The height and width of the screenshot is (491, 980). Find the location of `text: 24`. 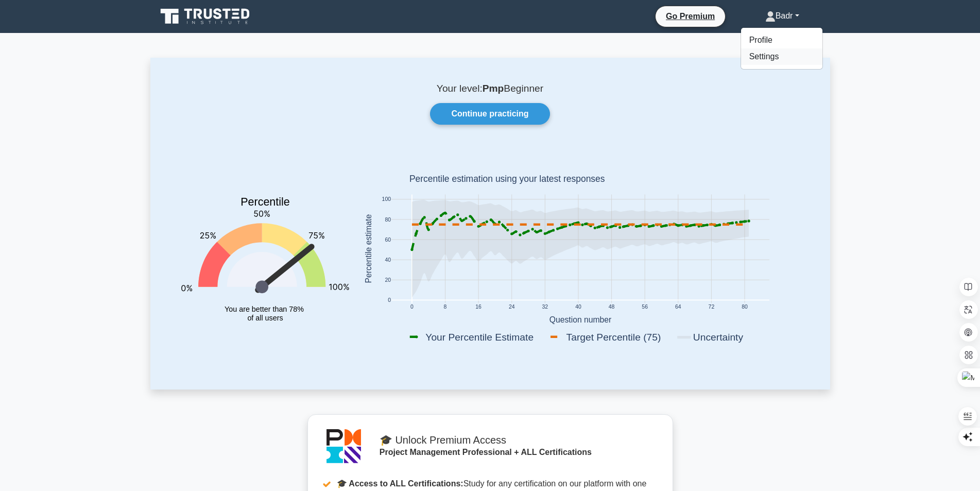

text: 24 is located at coordinates (511, 307).